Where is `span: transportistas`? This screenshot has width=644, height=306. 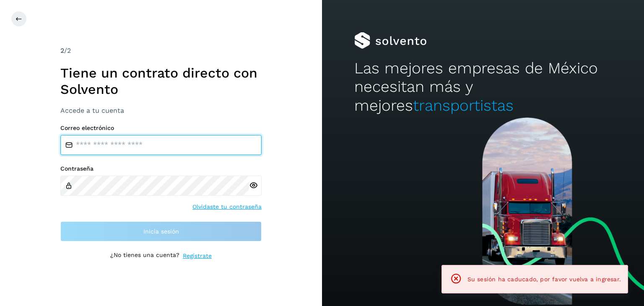 span: transportistas is located at coordinates (463, 106).